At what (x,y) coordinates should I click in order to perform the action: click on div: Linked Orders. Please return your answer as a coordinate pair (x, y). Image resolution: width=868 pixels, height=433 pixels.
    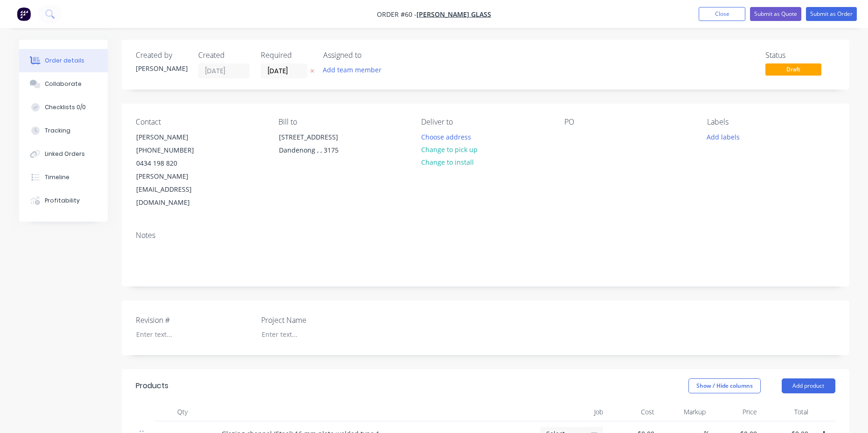
    Looking at the image, I should click on (65, 154).